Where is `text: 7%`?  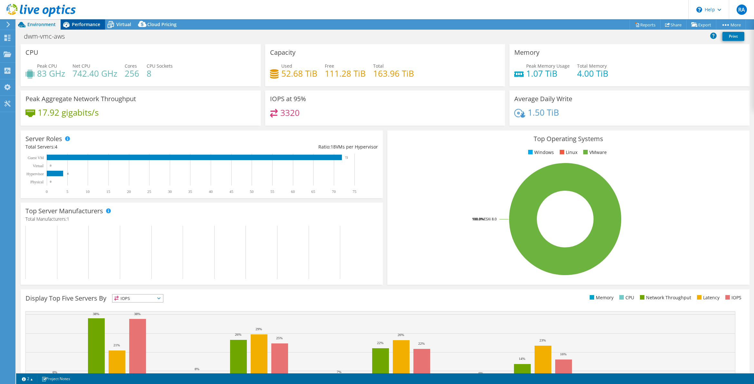
text: 7% is located at coordinates (339, 372).